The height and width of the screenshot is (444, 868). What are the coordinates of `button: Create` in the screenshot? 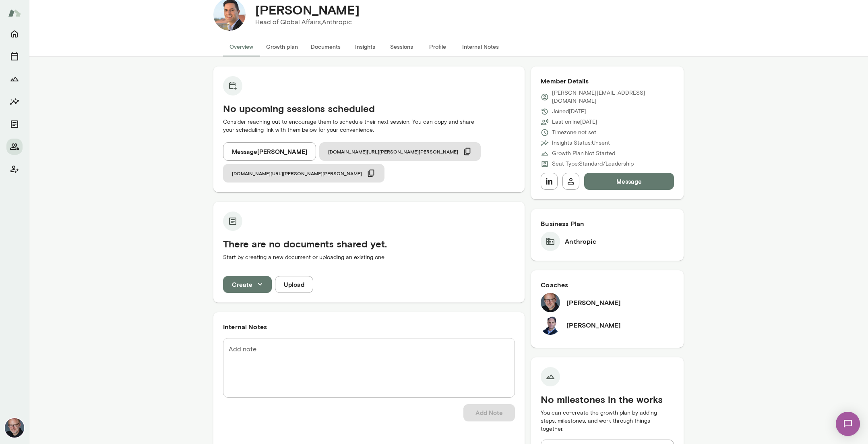 It's located at (247, 285).